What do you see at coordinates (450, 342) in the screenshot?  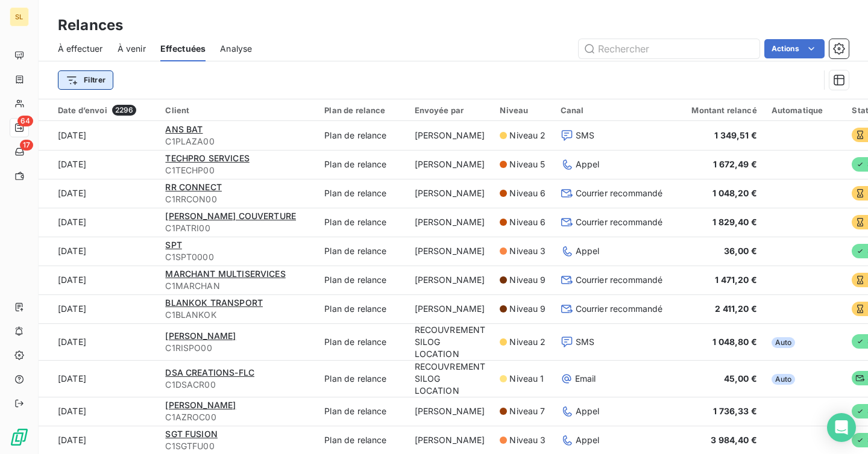 I see `td: RECOUVREMENT SILOG LOCATION` at bounding box center [450, 342].